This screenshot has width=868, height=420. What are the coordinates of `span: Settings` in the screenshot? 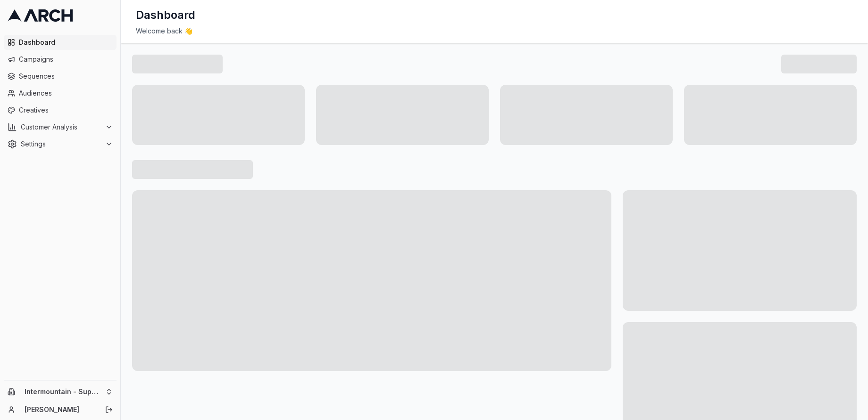 It's located at (61, 144).